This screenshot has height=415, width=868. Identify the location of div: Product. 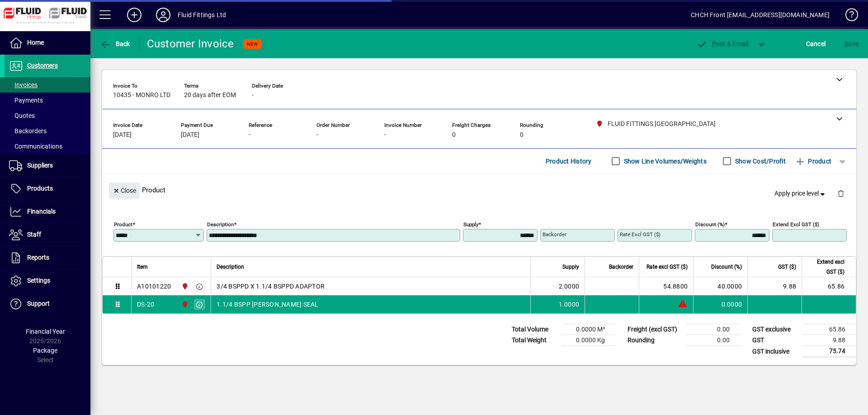
(479, 190).